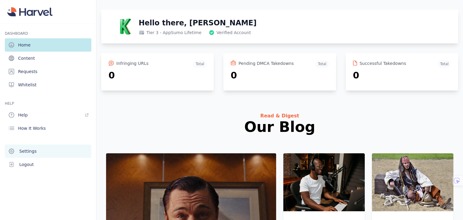 The width and height of the screenshot is (463, 220). Describe the element at coordinates (48, 115) in the screenshot. I see `a: Help` at that location.